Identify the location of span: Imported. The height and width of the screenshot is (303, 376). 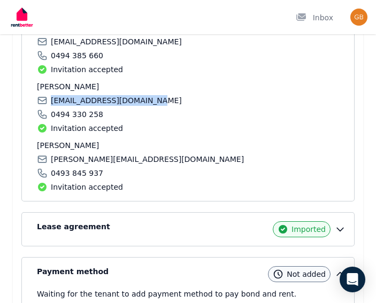
(308, 229).